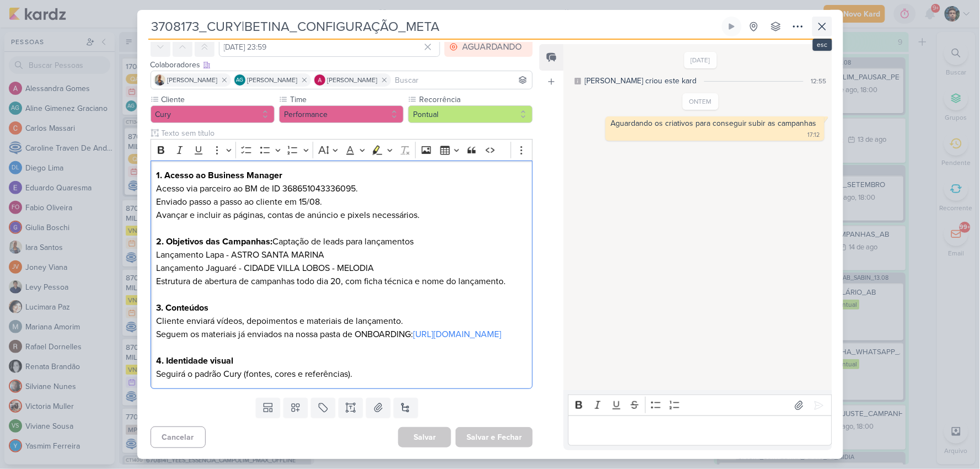  I want to click on button: AGUARDANDO, so click(489, 47).